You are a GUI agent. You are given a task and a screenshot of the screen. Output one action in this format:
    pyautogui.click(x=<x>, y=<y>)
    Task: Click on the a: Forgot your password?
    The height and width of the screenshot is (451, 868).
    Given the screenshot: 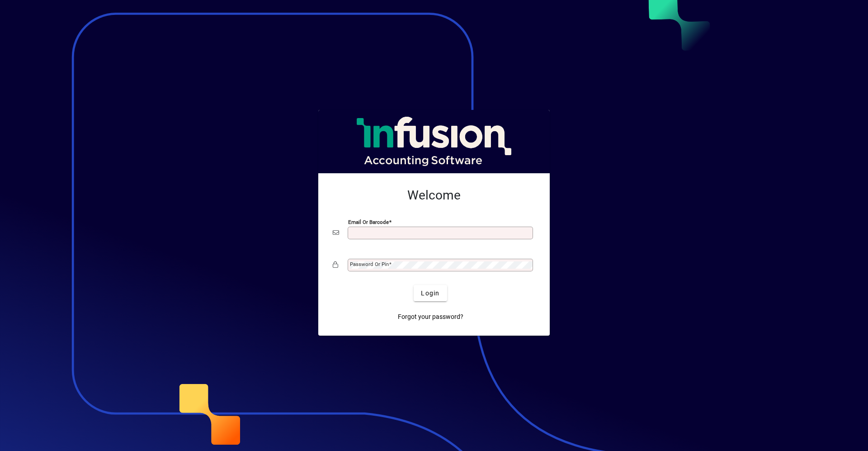 What is the action you would take?
    pyautogui.click(x=430, y=317)
    